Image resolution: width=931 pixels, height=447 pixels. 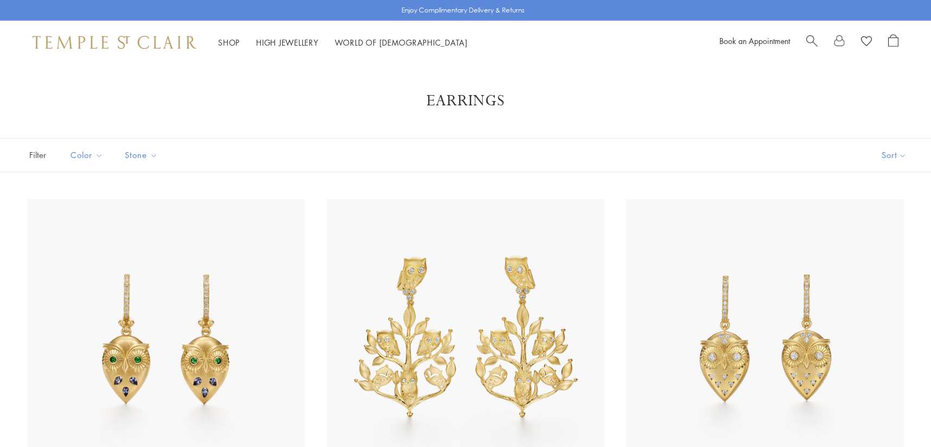 I want to click on p: Enjoy Complimentary Delivery & Returns, so click(x=463, y=10).